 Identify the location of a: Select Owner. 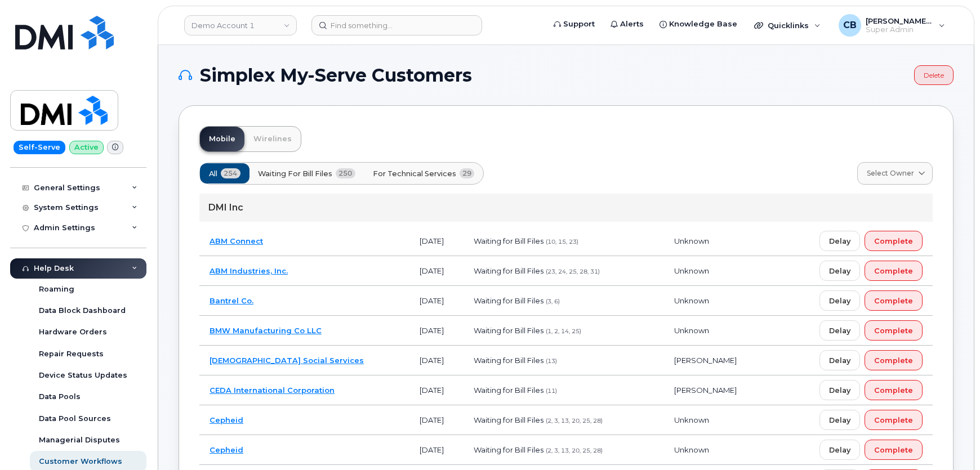
(894, 174).